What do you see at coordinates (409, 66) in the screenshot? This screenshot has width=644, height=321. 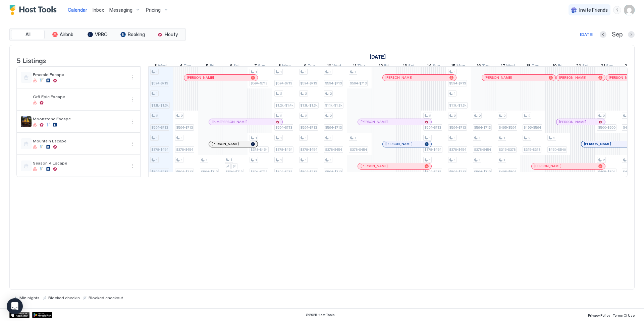 I see `a: September 13, 2025` at bounding box center [409, 66].